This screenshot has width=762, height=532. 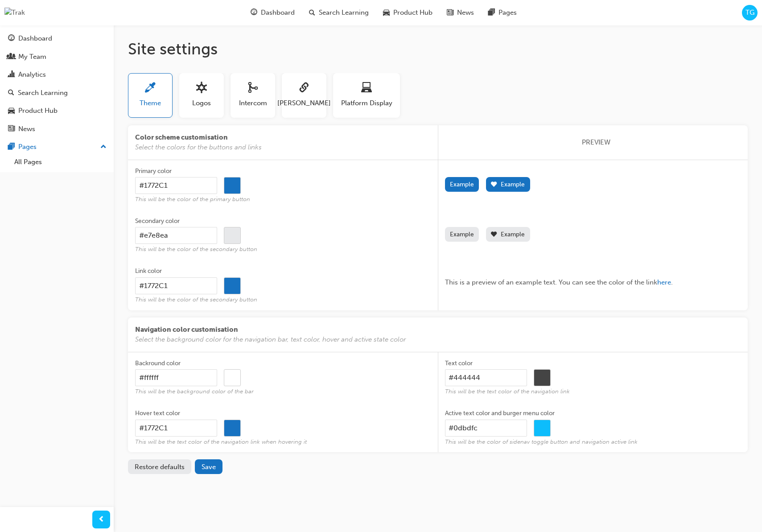 I want to click on a: news-iconNews, so click(x=460, y=13).